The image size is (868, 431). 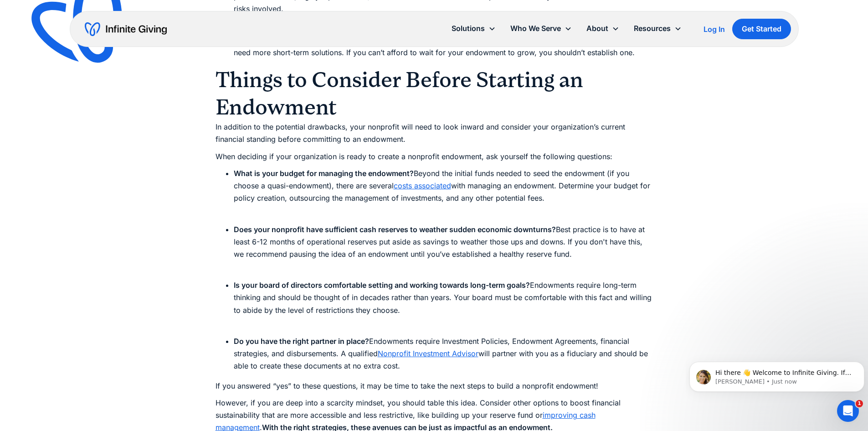 I want to click on p: When deciding if your organization is ready to create a nonprofit endowment, ask yourself the fol..., so click(x=434, y=156).